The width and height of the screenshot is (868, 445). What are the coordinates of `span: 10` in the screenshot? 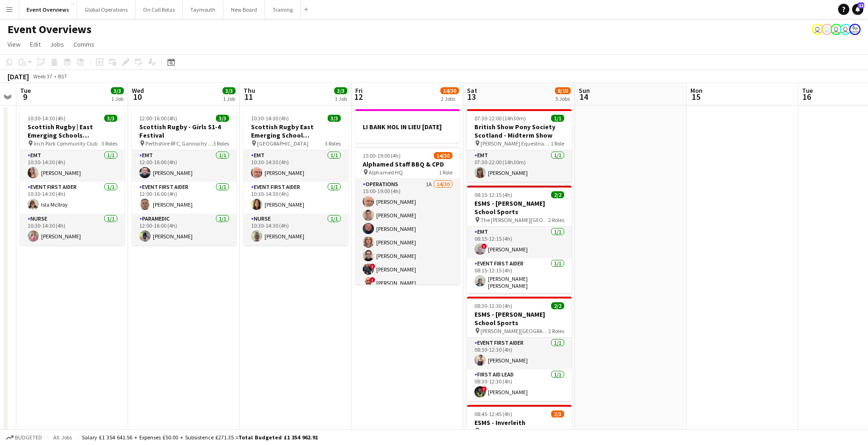 It's located at (137, 97).